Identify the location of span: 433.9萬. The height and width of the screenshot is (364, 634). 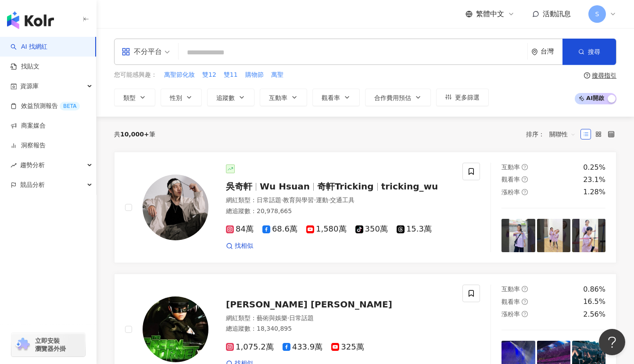
(302, 347).